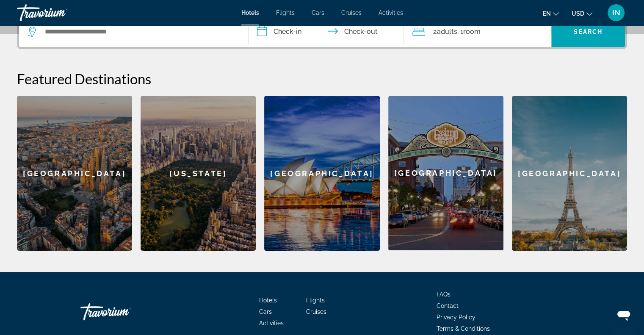  I want to click on button: User Menu, so click(616, 13).